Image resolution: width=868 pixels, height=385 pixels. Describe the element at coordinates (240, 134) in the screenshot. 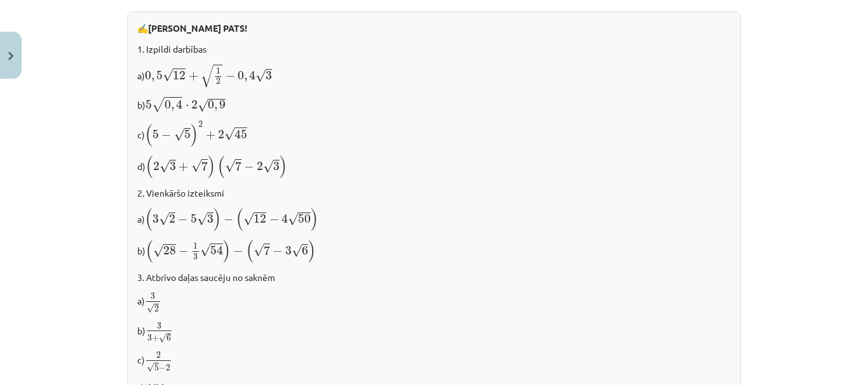

I see `span: 45` at that location.